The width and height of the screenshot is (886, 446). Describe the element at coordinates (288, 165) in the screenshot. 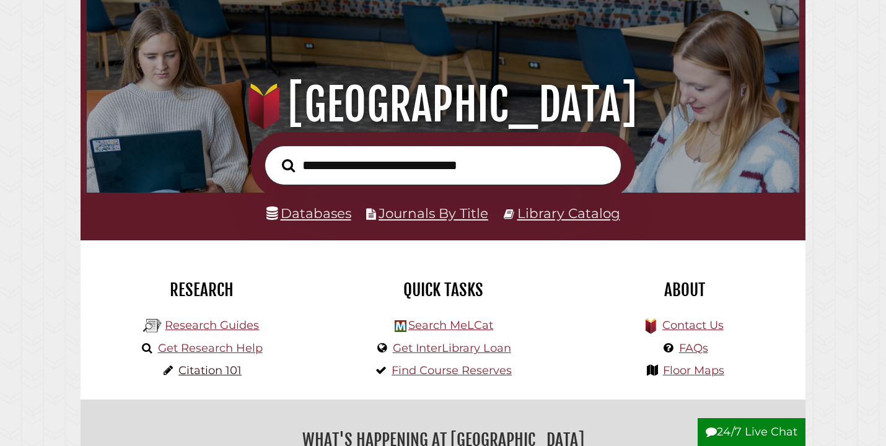

I see `button: Search` at that location.